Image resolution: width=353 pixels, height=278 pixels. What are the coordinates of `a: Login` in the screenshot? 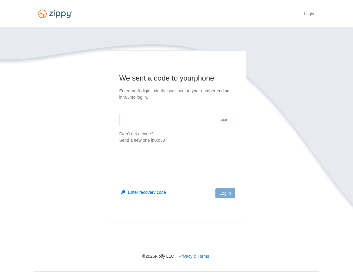 It's located at (309, 15).